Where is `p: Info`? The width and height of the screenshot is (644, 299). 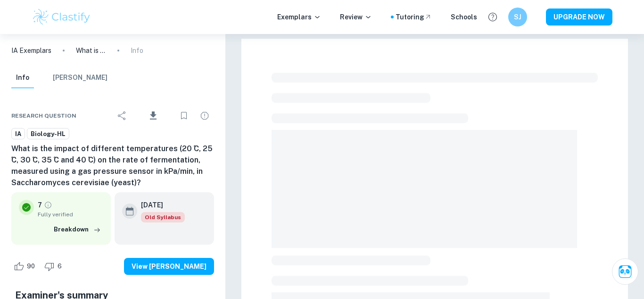 p: Info is located at coordinates (137, 50).